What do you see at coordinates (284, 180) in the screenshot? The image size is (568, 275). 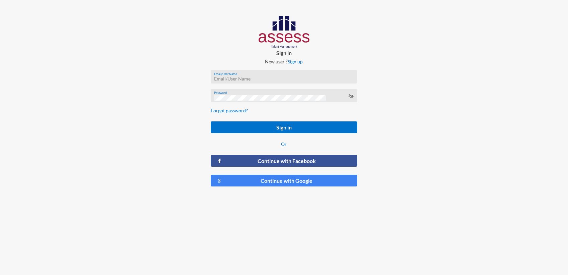 I see `button: Continue with Google` at bounding box center [284, 180].